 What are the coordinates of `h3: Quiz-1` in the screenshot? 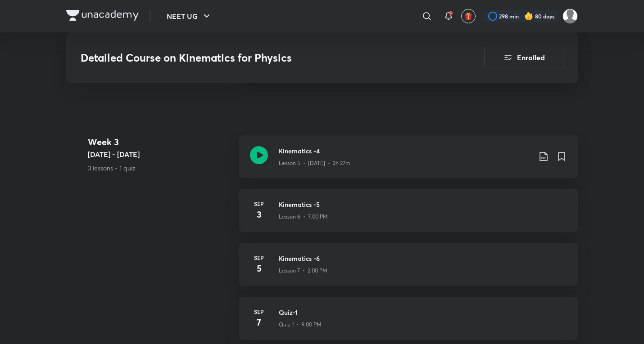 It's located at (423, 312).